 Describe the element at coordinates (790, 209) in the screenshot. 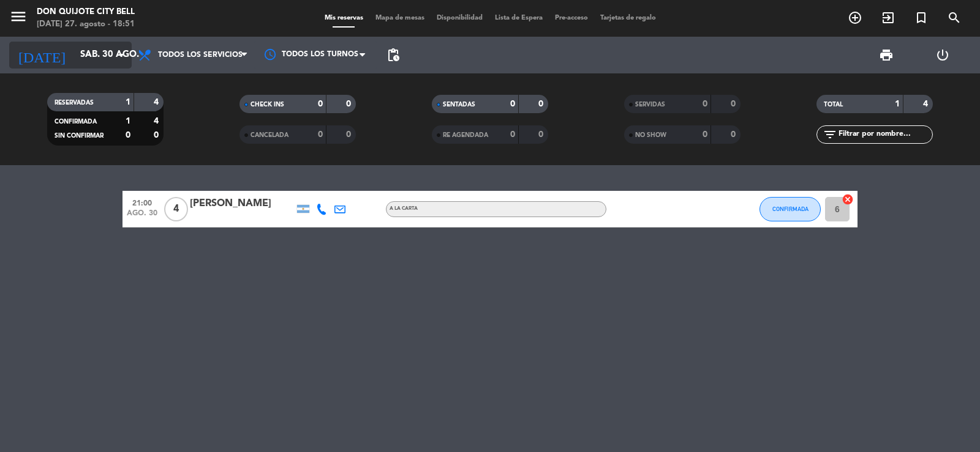

I see `button: CONFIRMADA` at that location.